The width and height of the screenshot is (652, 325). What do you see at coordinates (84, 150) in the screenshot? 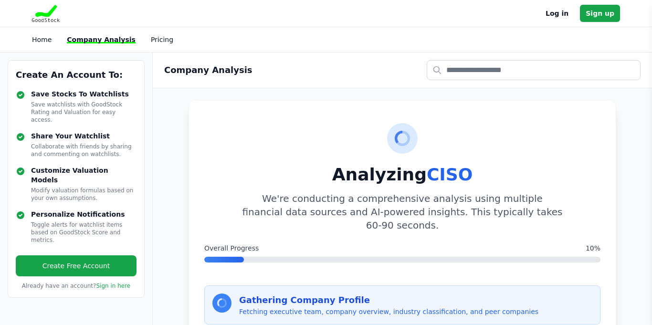
I see `p: Collaborate with friends by sharing and commenting on watchlists.` at bounding box center [84, 150].